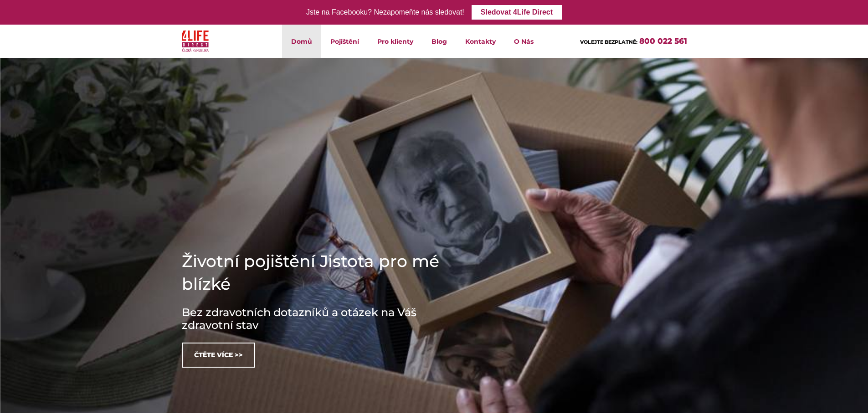 The width and height of the screenshot is (868, 415). Describe the element at coordinates (301, 41) in the screenshot. I see `a: Domů` at that location.